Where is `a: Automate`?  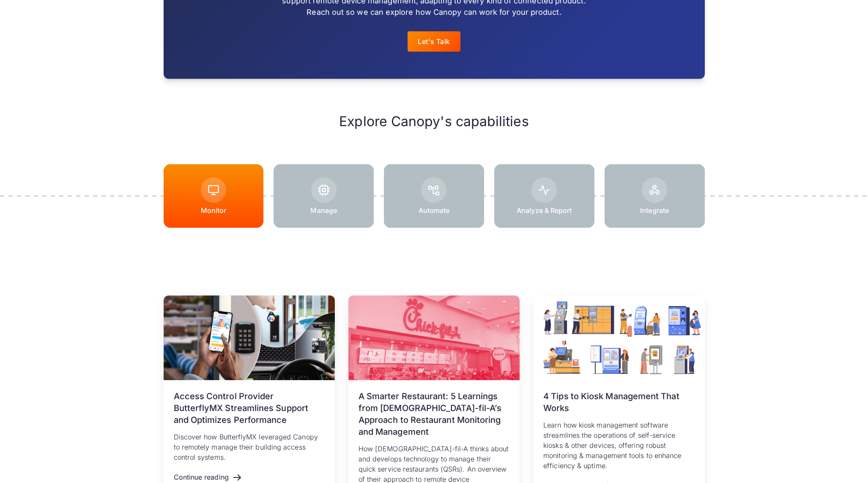
a: Automate is located at coordinates (434, 196).